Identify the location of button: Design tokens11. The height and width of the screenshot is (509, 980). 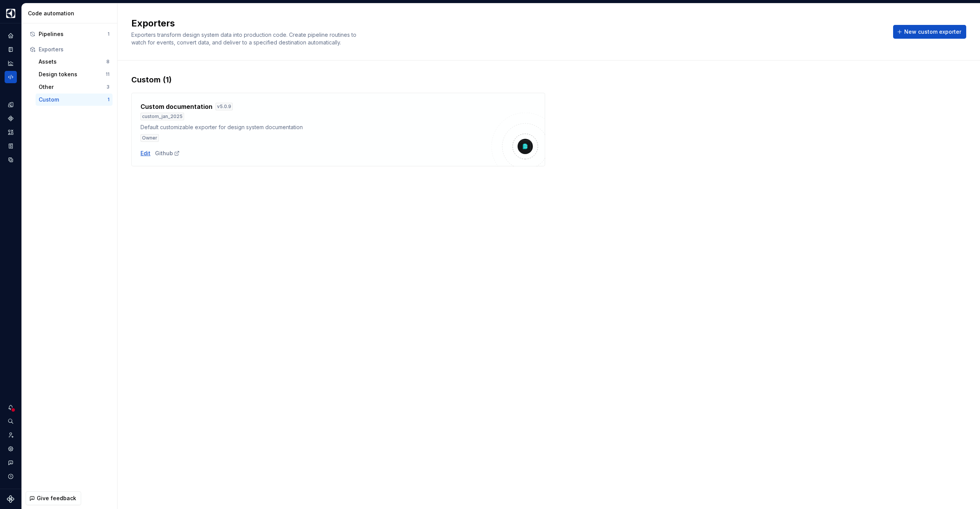
(74, 75).